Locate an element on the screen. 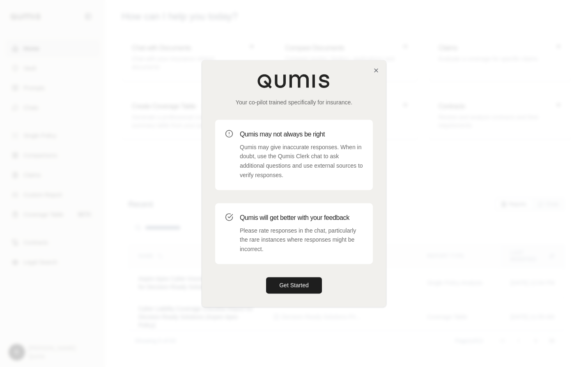 This screenshot has height=367, width=588. p: Qumis may give inaccurate responses. When in doubt, use the Qumis Clerk chat to ask additional qu... is located at coordinates (302, 161).